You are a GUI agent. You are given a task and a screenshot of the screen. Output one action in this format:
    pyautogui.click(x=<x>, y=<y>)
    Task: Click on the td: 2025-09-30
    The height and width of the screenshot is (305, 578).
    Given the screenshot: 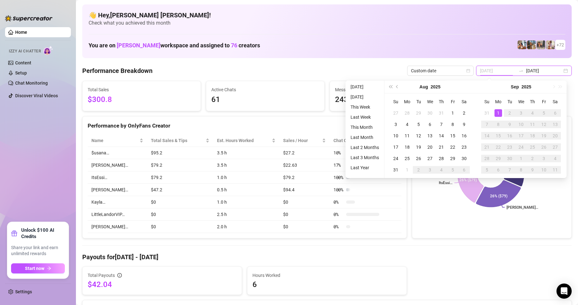 What is the action you would take?
    pyautogui.click(x=509, y=159)
    